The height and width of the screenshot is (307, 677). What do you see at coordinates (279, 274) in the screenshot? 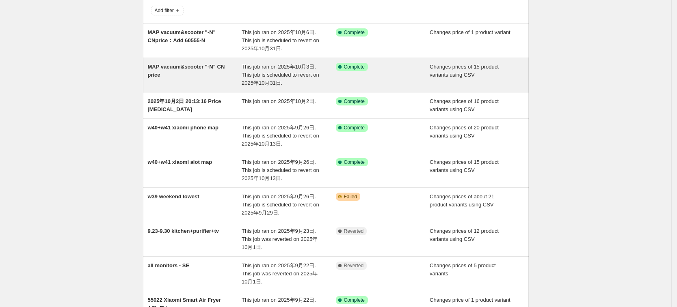
I see `span: This job ran on 2025年9月22日. This job was reverted on 2025年10月1日.` at bounding box center [279, 274].